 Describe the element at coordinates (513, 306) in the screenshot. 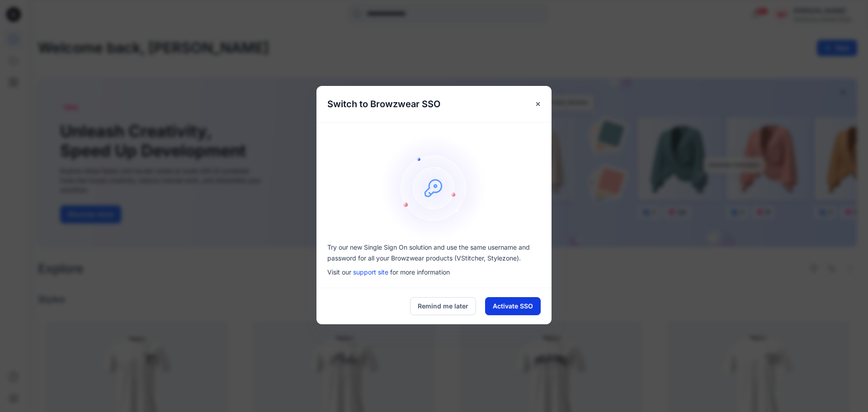

I see `button: Activate SSO` at that location.